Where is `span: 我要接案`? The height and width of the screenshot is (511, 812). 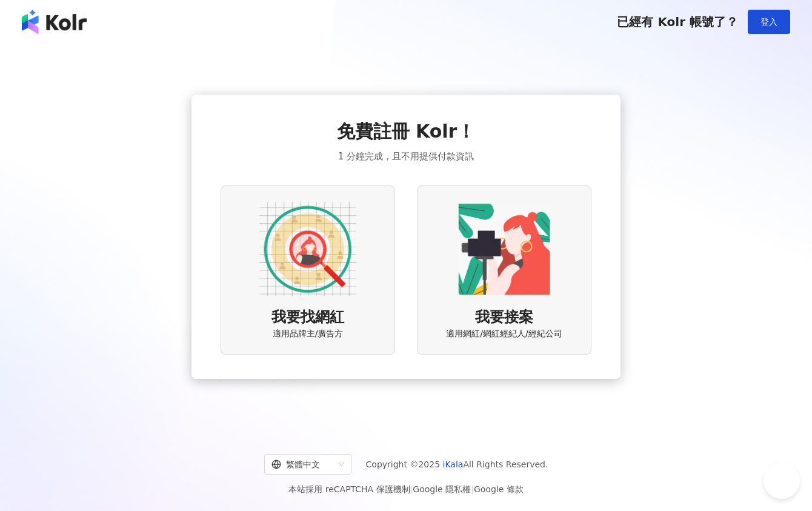 span: 我要接案 is located at coordinates (504, 318).